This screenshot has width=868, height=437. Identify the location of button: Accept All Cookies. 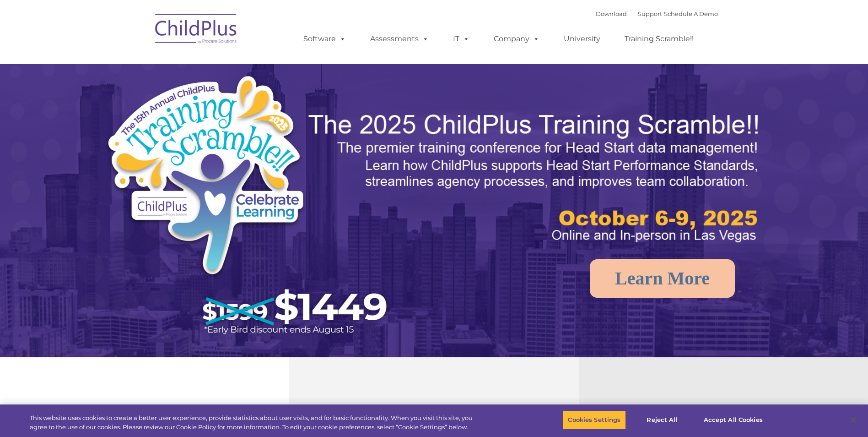
(733, 420).